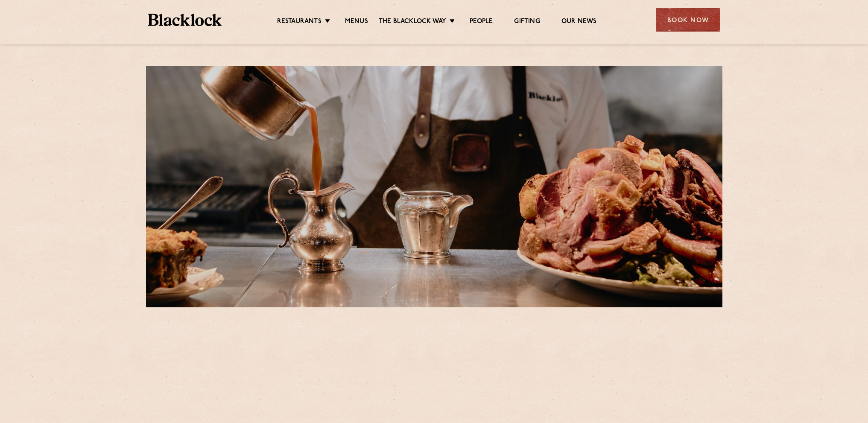 The height and width of the screenshot is (423, 868). I want to click on a: People, so click(481, 22).